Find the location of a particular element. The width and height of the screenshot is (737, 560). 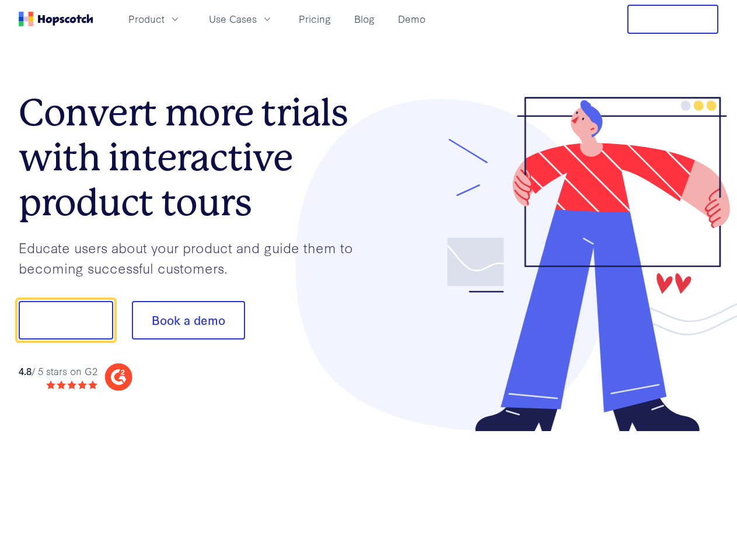

span: Use Cases is located at coordinates (233, 19).